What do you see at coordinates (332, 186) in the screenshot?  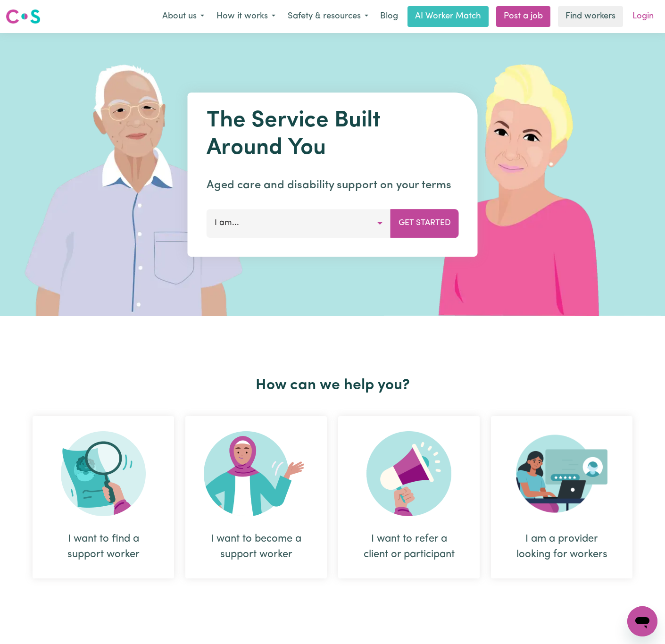 I see `p: Aged care and disability support on your terms` at bounding box center [332, 186].